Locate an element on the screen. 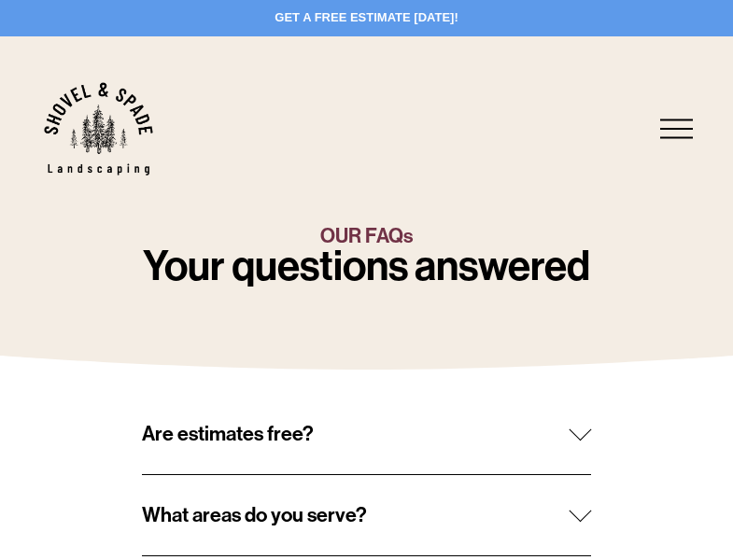 The image size is (733, 560). span: Are estimates free? is located at coordinates (356, 434).